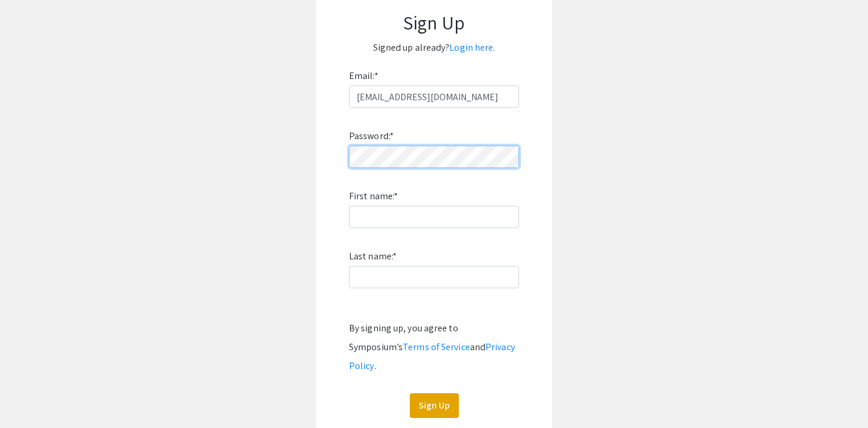  Describe the element at coordinates (363, 76) in the screenshot. I see `label: Email:` at that location.